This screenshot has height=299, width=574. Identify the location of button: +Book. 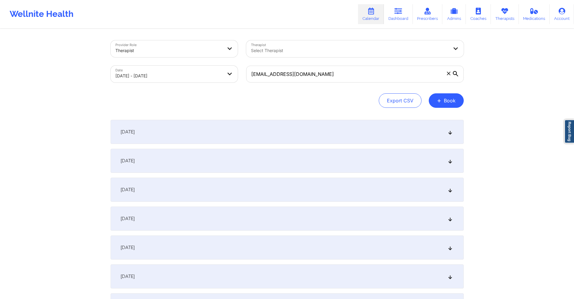
(446, 101).